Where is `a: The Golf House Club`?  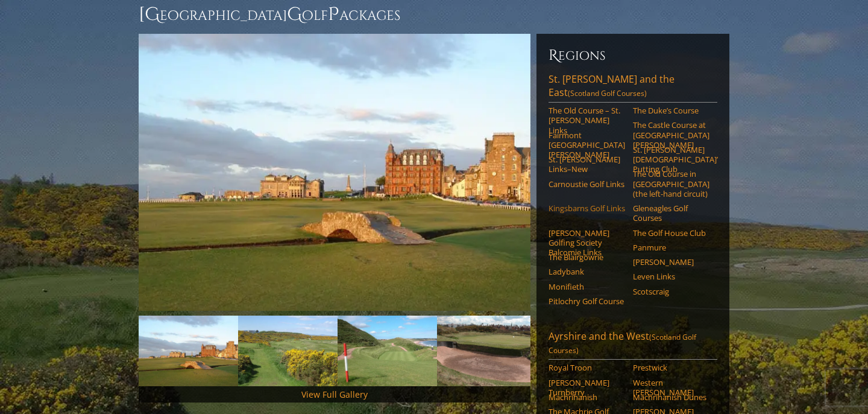
a: The Golf House Club is located at coordinates (671, 233).